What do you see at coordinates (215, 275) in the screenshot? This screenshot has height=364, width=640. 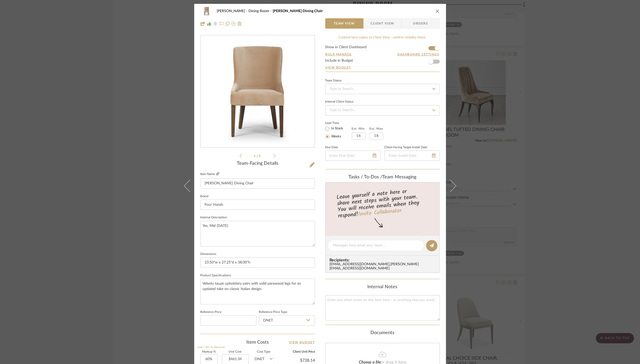 I see `label: Product Specifications` at bounding box center [215, 275].